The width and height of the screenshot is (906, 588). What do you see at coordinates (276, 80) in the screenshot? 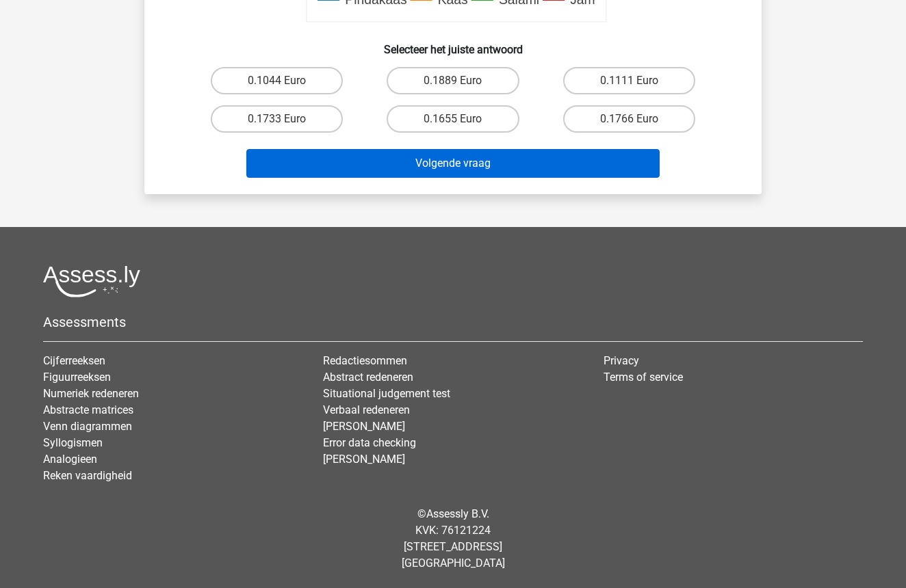
I see `label: 0.1044 Euro` at bounding box center [276, 80].